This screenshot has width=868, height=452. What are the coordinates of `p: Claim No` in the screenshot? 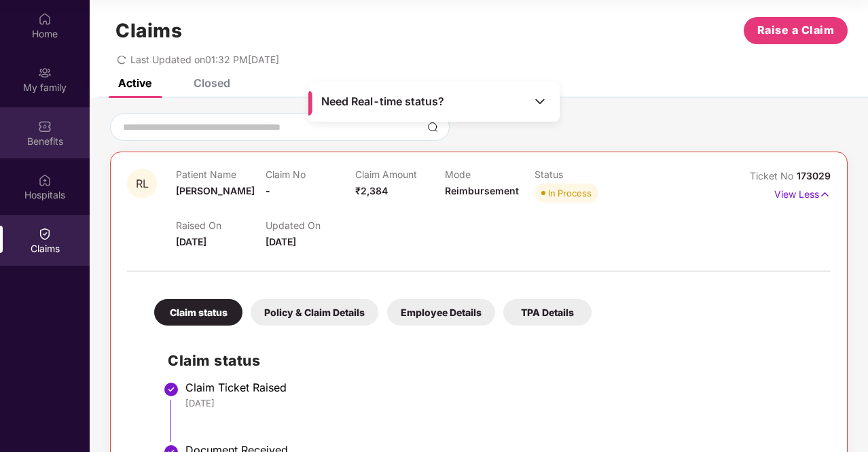 It's located at (311, 174).